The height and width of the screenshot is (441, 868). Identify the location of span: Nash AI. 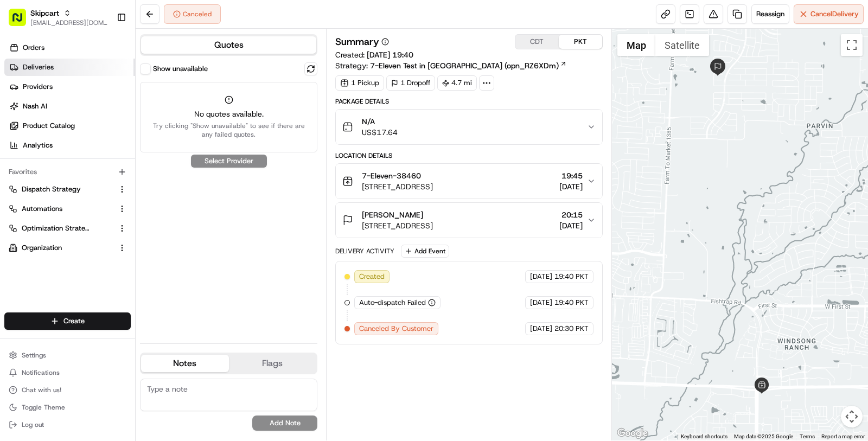
(35, 107).